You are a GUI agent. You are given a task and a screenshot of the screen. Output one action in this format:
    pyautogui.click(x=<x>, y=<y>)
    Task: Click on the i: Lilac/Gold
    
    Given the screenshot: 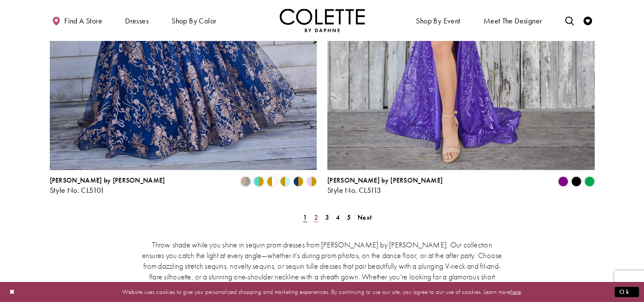 What is the action you would take?
    pyautogui.click(x=312, y=181)
    